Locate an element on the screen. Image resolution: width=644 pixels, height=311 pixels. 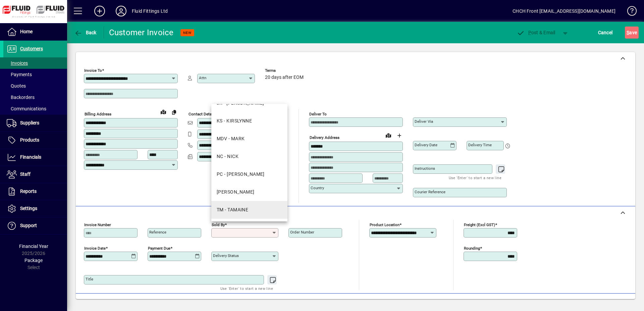
span: Cancel is located at coordinates (606, 33).